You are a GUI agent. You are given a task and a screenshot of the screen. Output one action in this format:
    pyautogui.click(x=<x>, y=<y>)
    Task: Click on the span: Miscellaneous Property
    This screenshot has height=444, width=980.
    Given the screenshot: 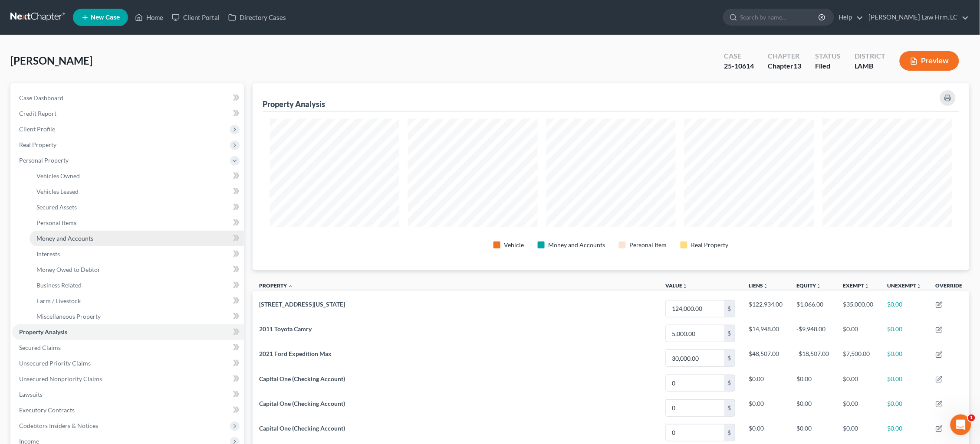 What is the action you would take?
    pyautogui.click(x=69, y=316)
    